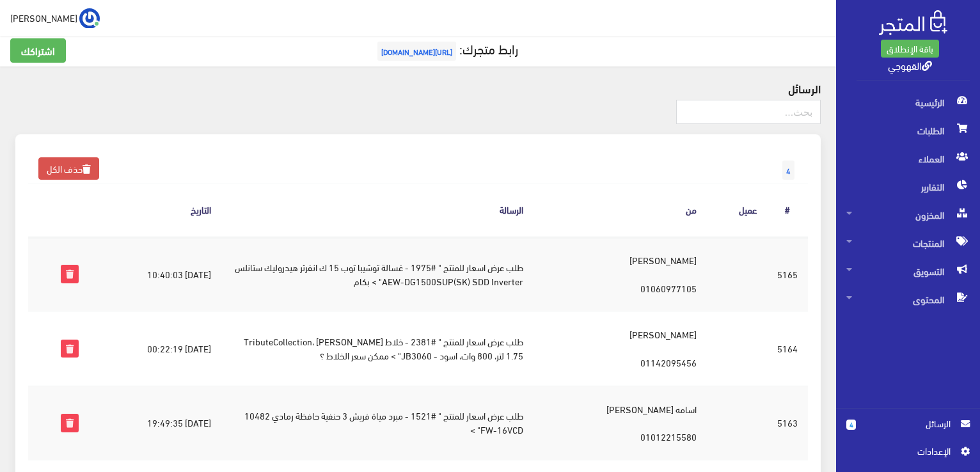 The image size is (980, 472). I want to click on span: التقارير, so click(908, 187).